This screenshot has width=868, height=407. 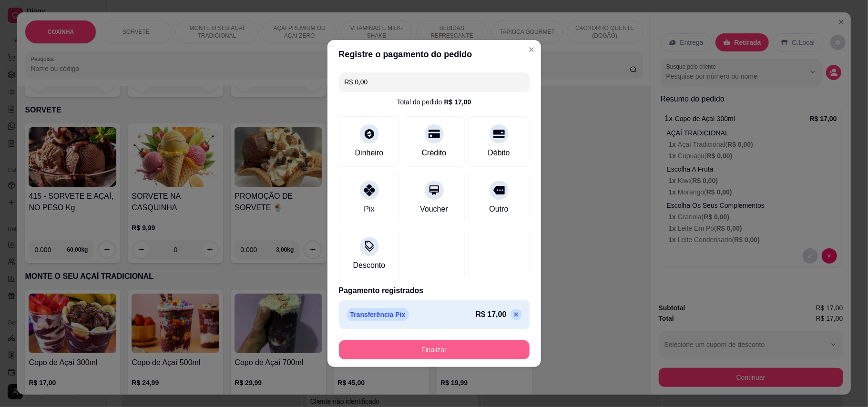 I want to click on div: Outro, so click(x=499, y=209).